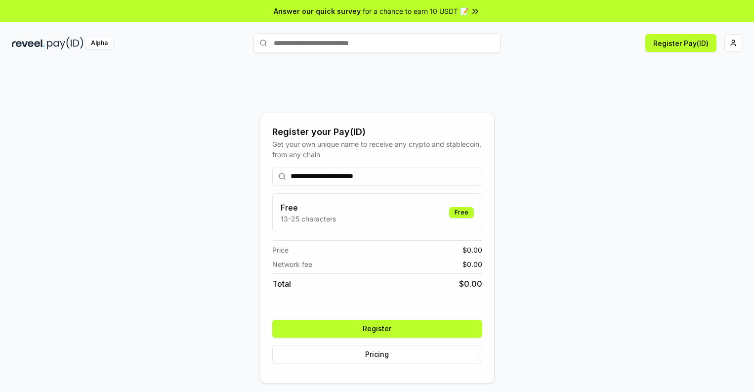 This screenshot has width=754, height=392. I want to click on button: Pricing, so click(377, 354).